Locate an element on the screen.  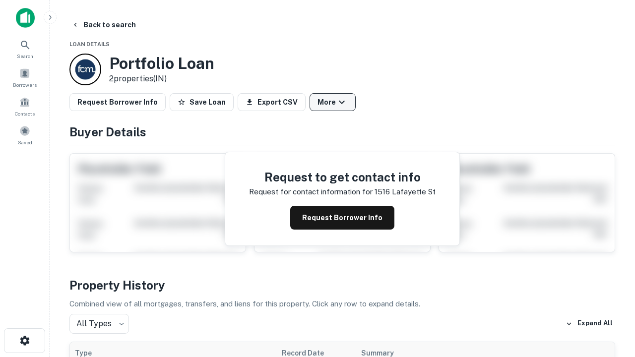
a: Saved is located at coordinates (25, 135).